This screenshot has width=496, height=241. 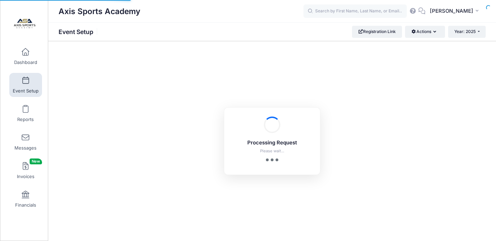 I want to click on span: Dashboard, so click(x=25, y=62).